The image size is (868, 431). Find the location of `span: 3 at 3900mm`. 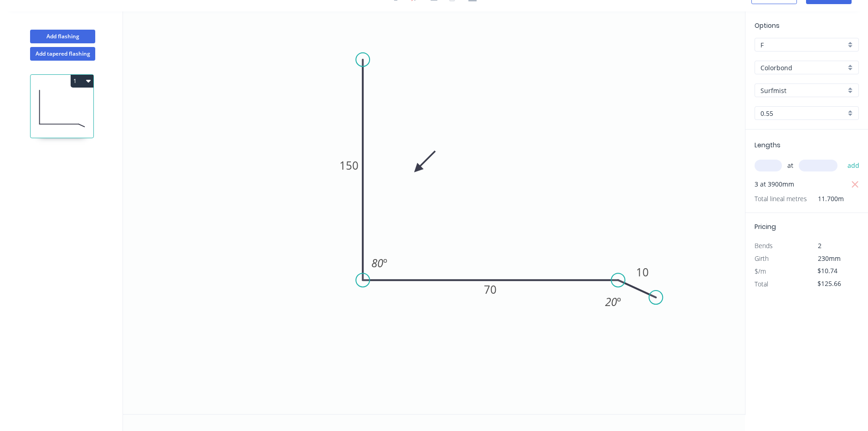

span: 3 at 3900mm is located at coordinates (774, 184).